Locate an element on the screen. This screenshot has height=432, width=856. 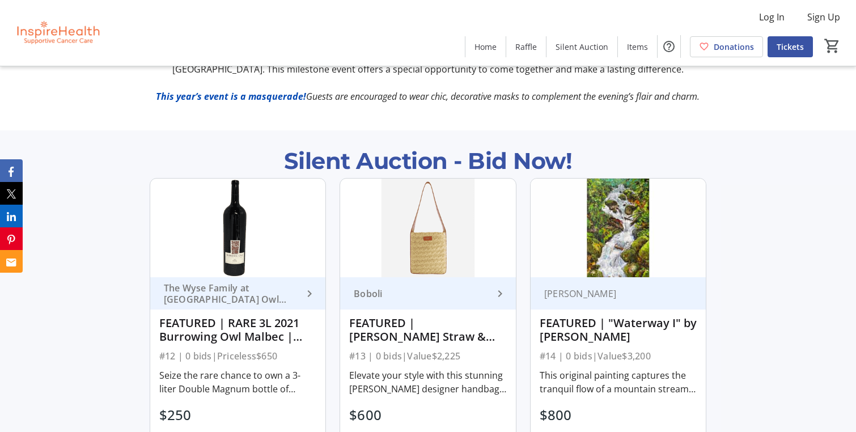
a: Raffle is located at coordinates (526, 47).